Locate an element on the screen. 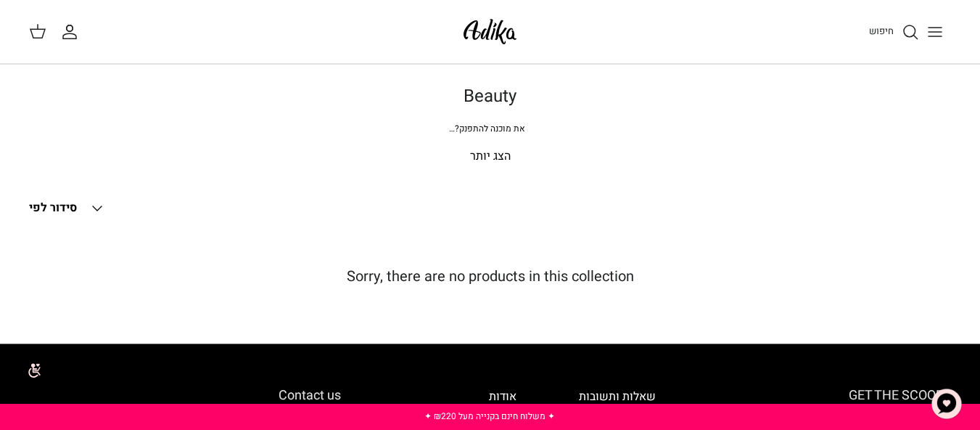  a: החשבון שלי is located at coordinates (72, 32).